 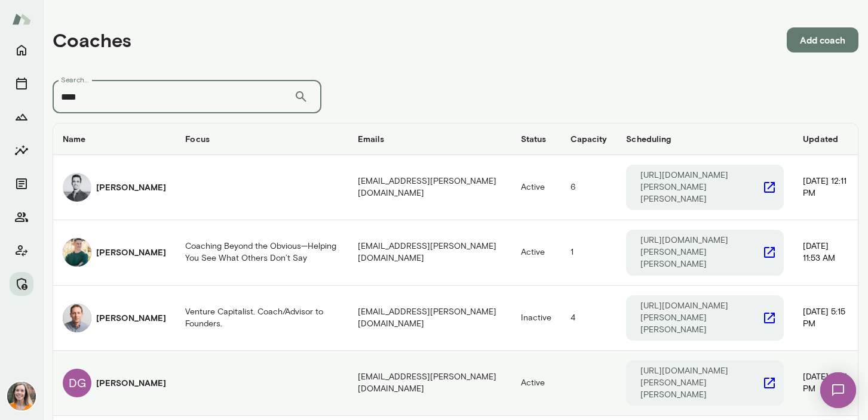 I want to click on img: Bryan White, so click(x=77, y=252).